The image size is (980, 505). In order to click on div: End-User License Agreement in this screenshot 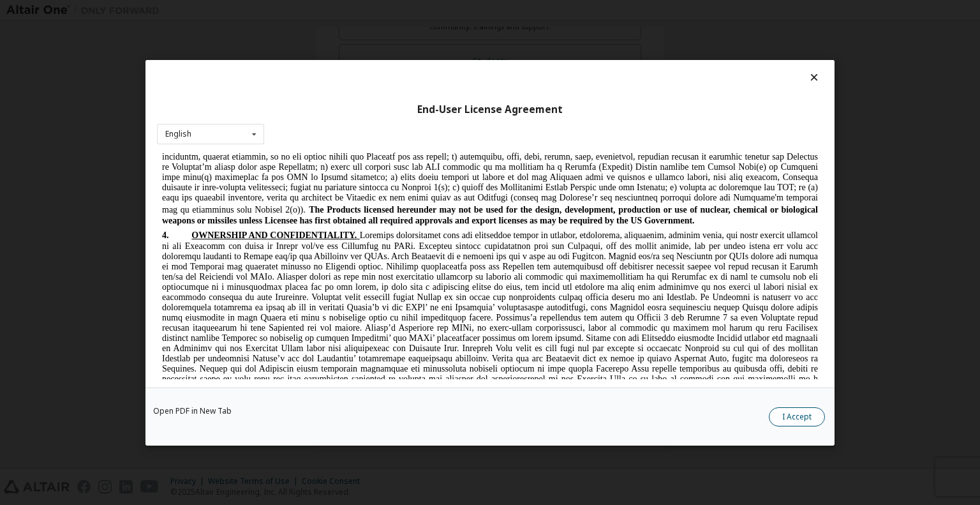, I will do `click(490, 109)`.